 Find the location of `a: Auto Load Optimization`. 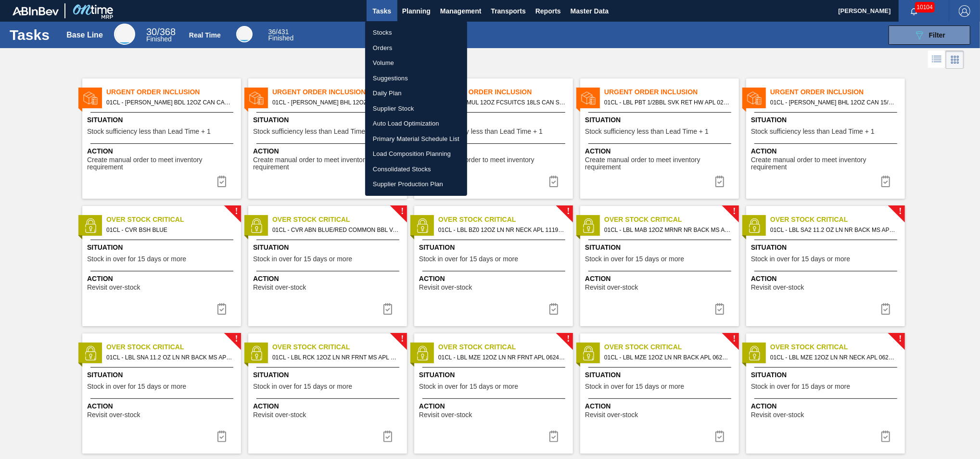

a: Auto Load Optimization is located at coordinates (416, 124).